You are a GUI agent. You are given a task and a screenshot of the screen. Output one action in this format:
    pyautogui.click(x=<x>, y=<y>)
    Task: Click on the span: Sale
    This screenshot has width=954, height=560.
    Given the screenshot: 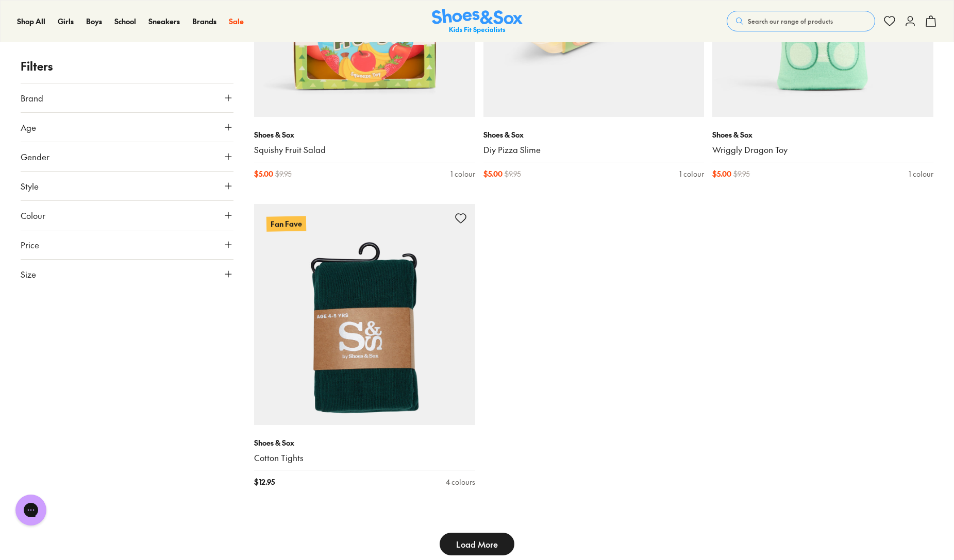 What is the action you would take?
    pyautogui.click(x=236, y=21)
    